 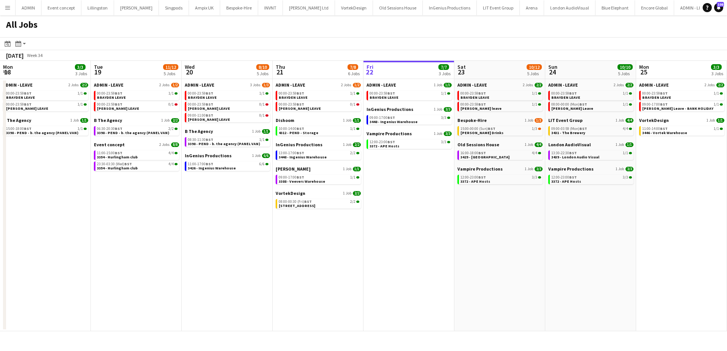 I want to click on a: 15:00-18:00BST1/13398 - PEND - b. the agency (PANEL VAN), so click(x=46, y=130).